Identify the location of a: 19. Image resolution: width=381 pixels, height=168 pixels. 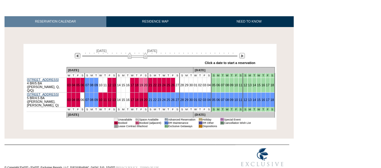
(141, 100).